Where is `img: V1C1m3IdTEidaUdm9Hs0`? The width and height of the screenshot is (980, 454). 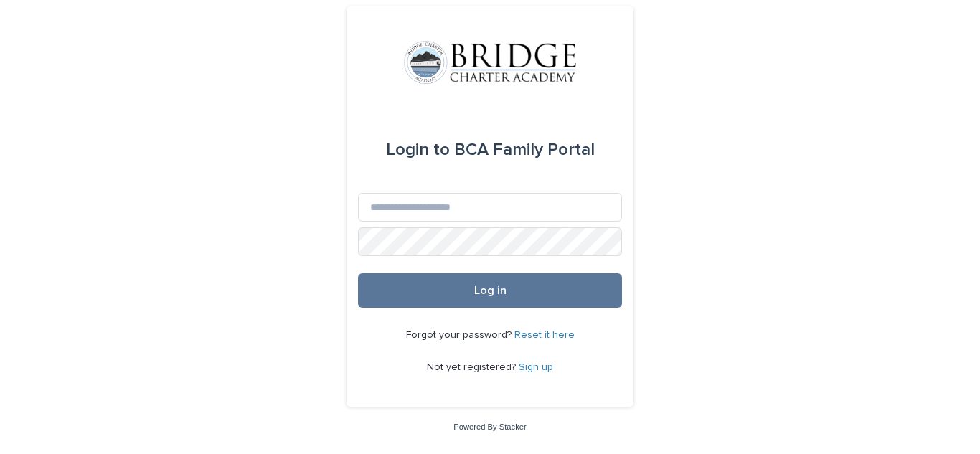 img: V1C1m3IdTEidaUdm9Hs0 is located at coordinates (490, 62).